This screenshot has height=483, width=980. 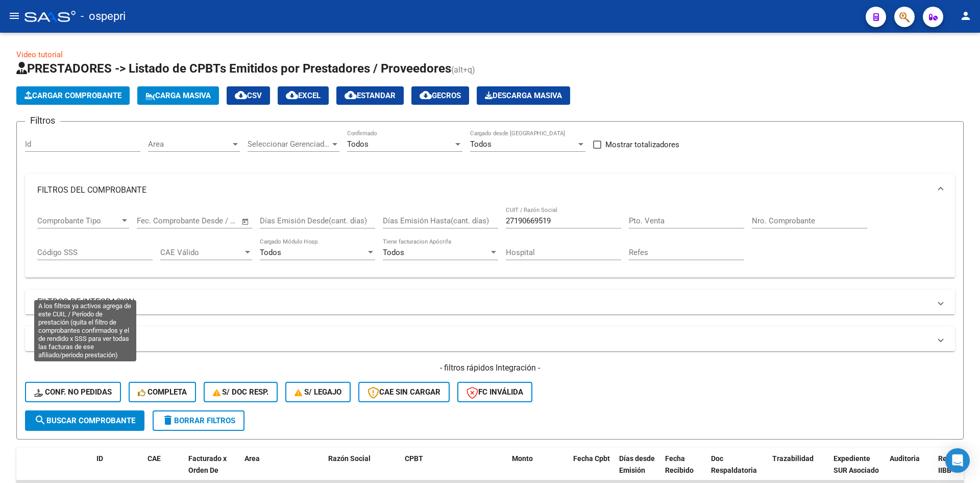 I want to click on button: Cargar Comprobante, so click(x=73, y=95).